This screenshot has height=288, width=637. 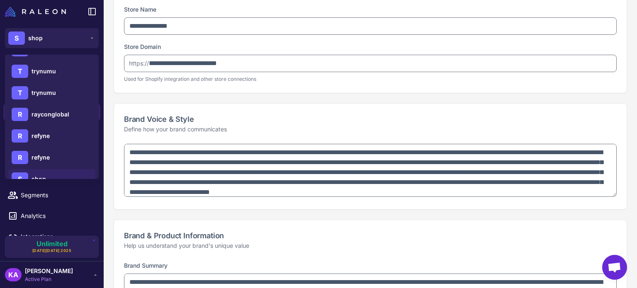 What do you see at coordinates (52, 216) in the screenshot?
I see `a: Analytics` at bounding box center [52, 216].